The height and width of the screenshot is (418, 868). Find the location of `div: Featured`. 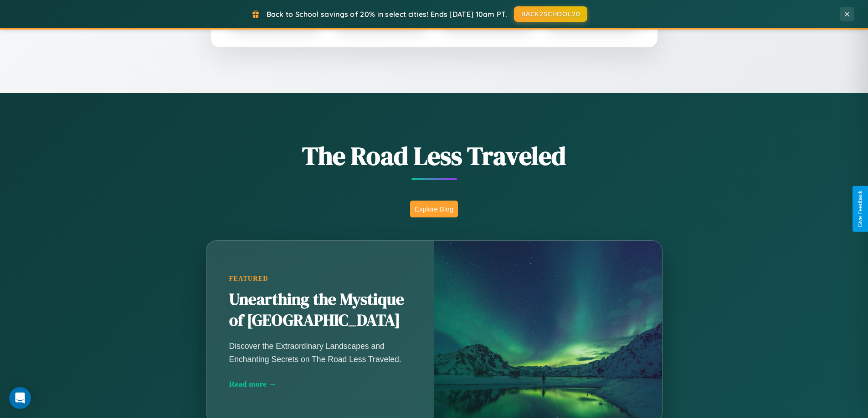

div: Featured is located at coordinates (320, 278).